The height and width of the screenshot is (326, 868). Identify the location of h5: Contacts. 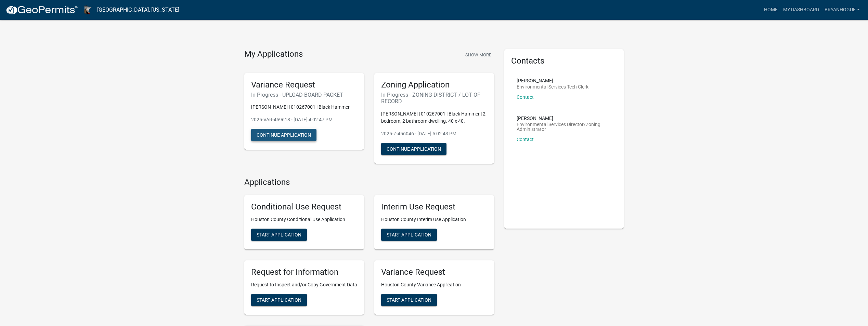
(564, 61).